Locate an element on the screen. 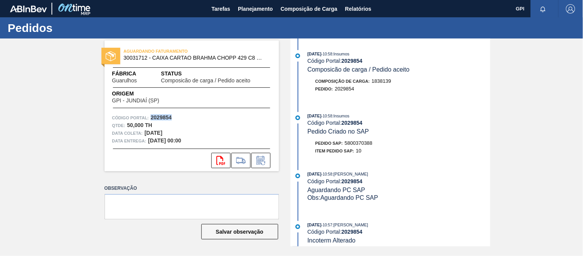  span: Qtde : is located at coordinates (119, 125).